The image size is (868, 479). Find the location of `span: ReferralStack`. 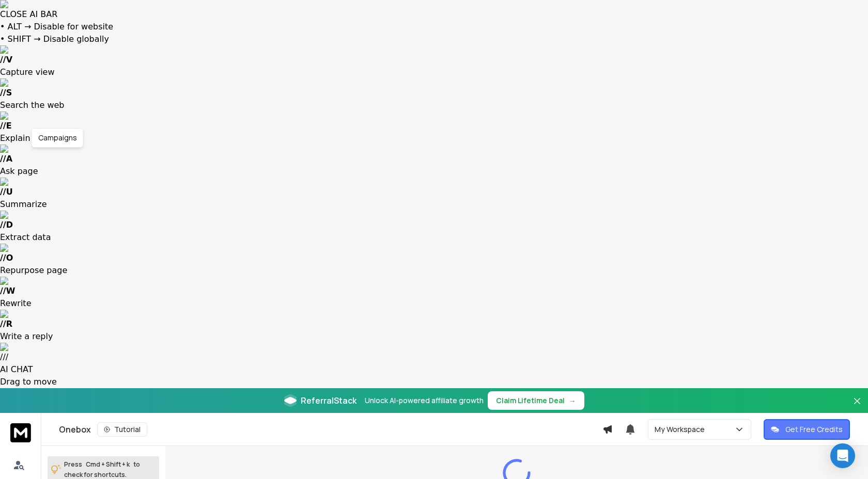

span: ReferralStack is located at coordinates (329, 401).